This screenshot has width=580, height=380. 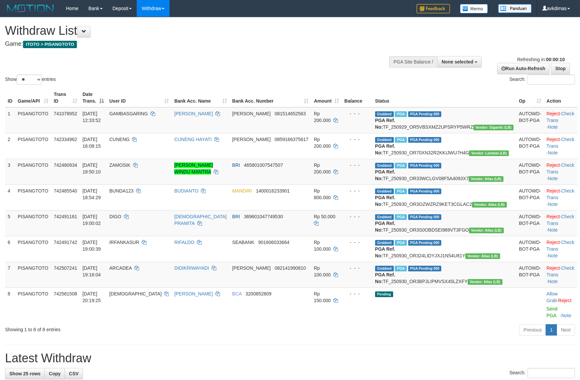 I want to click on td: TF_250930_OR33WCLGV08F5A4093X7, so click(x=444, y=171).